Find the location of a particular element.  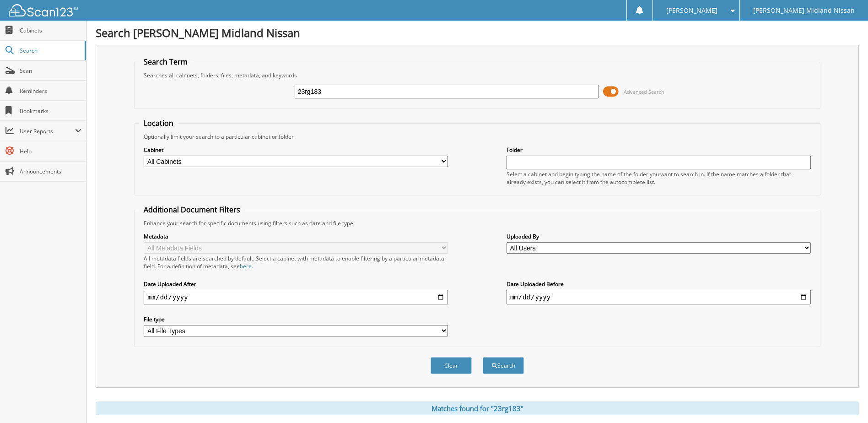

span: Announcements is located at coordinates (50, 171).